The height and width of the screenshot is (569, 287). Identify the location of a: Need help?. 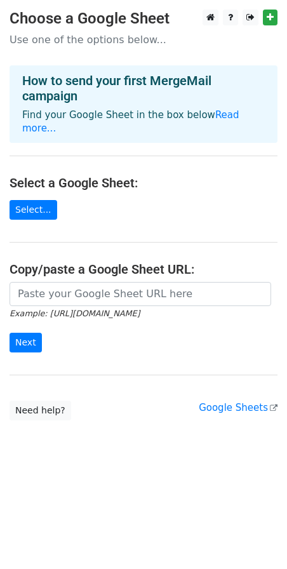
(40, 410).